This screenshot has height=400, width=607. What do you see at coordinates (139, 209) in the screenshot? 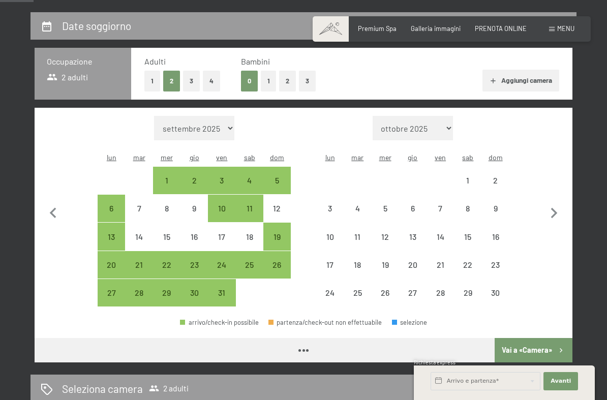
I see `div: Tue Oct 07 2025` at bounding box center [139, 209].